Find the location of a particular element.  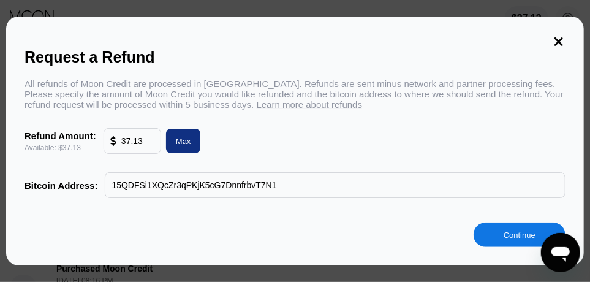

div: Available: $37.13 is located at coordinates (60, 148).